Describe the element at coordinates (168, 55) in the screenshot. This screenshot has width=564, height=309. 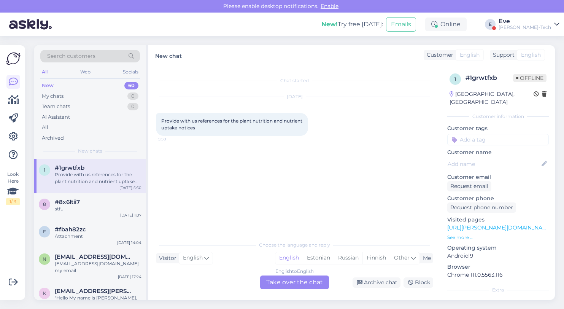
I see `label: New chat` at that location.